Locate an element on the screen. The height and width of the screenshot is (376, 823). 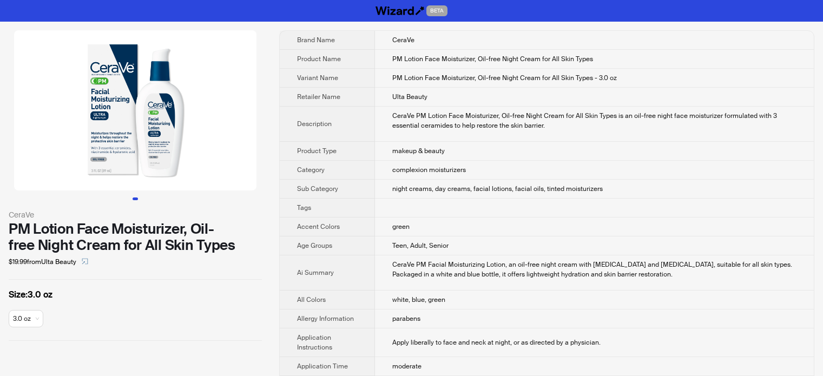
span: complexion moisturizers is located at coordinates (429, 170).